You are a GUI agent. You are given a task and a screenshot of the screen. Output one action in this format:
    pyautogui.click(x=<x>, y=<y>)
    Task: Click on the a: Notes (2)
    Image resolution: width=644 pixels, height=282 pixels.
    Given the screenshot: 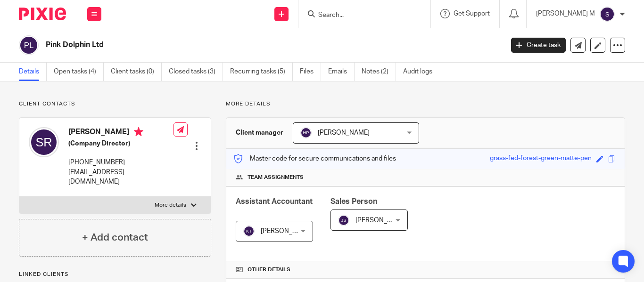 What is the action you would take?
    pyautogui.click(x=379, y=71)
    